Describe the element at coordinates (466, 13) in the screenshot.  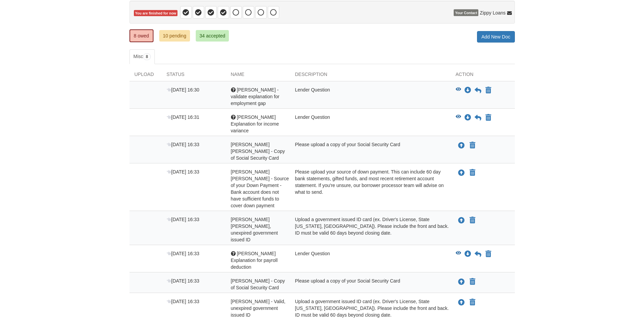
I see `span: Your Contact` at that location.